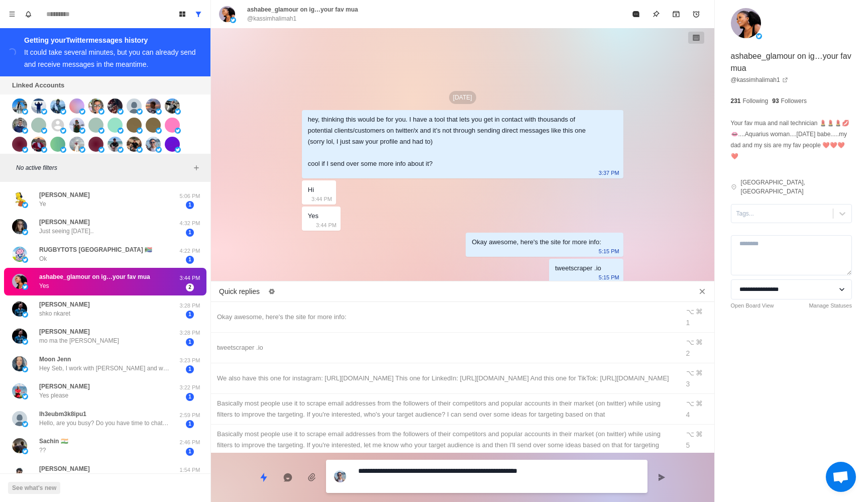  What do you see at coordinates (190, 223) in the screenshot?
I see `p: 4:32 PM` at bounding box center [190, 223].